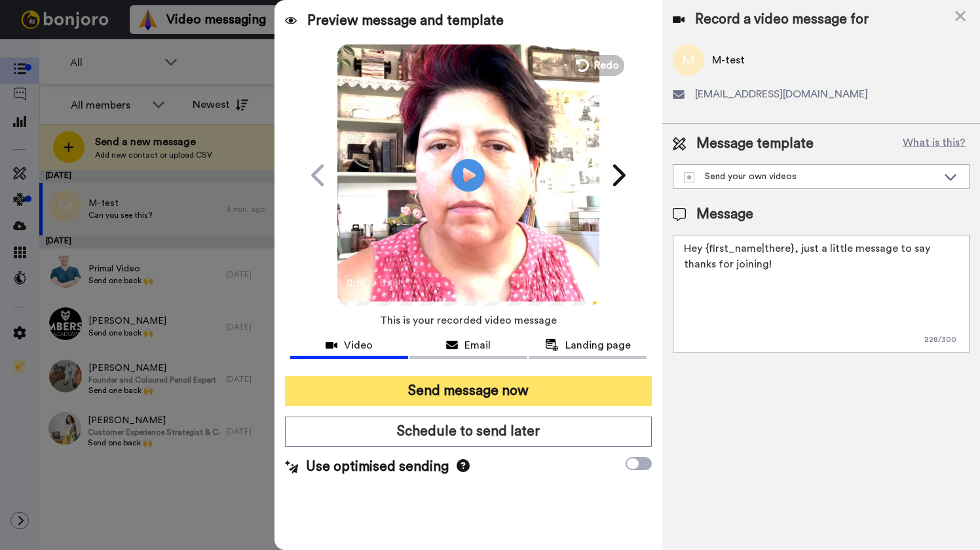  Describe the element at coordinates (468, 321) in the screenshot. I see `span: This is your recorded video message` at that location.